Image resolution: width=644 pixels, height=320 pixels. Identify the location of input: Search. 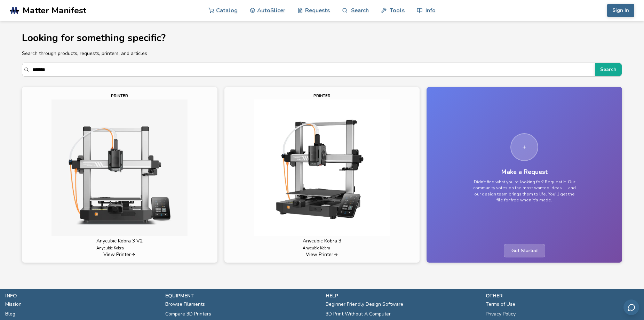
(312, 69).